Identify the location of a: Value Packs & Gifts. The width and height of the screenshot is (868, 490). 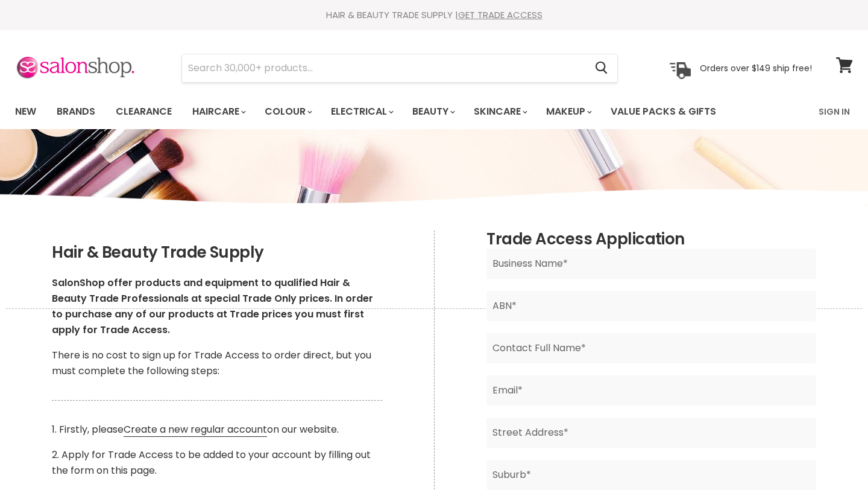
(664, 112).